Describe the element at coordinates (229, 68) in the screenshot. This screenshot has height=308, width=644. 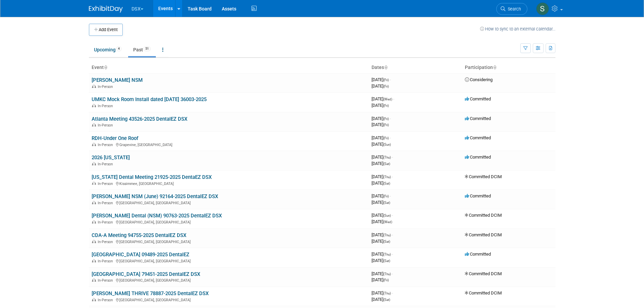
I see `th: Event` at that location.